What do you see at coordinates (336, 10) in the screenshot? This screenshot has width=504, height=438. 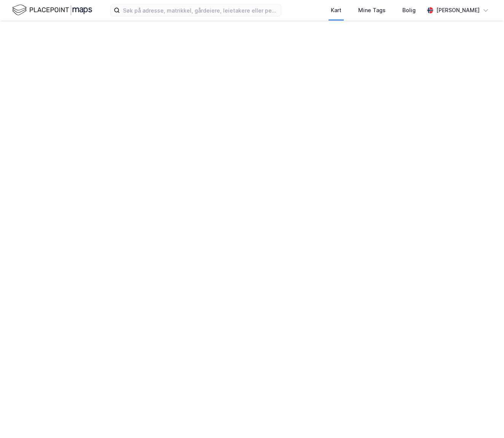 I see `div: Kart` at bounding box center [336, 10].